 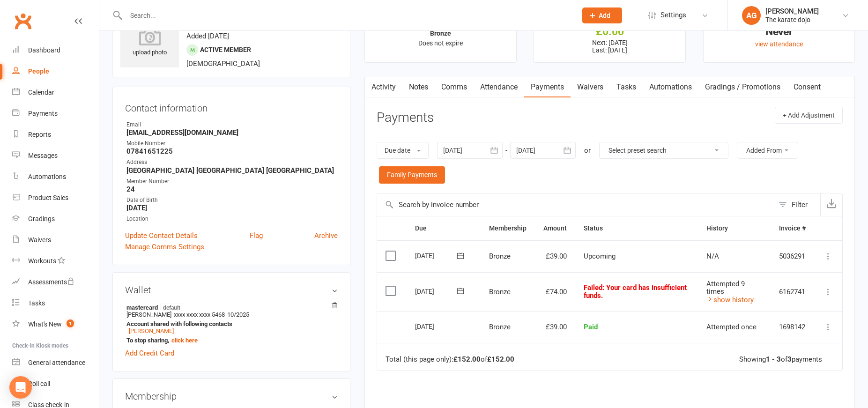 I want to click on span: Paid, so click(x=591, y=327).